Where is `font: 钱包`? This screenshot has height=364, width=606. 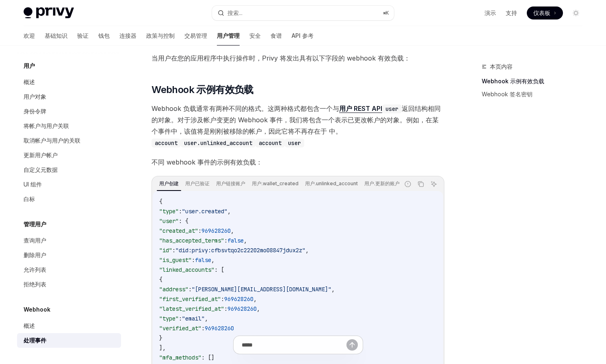 font: 钱包 is located at coordinates (104, 35).